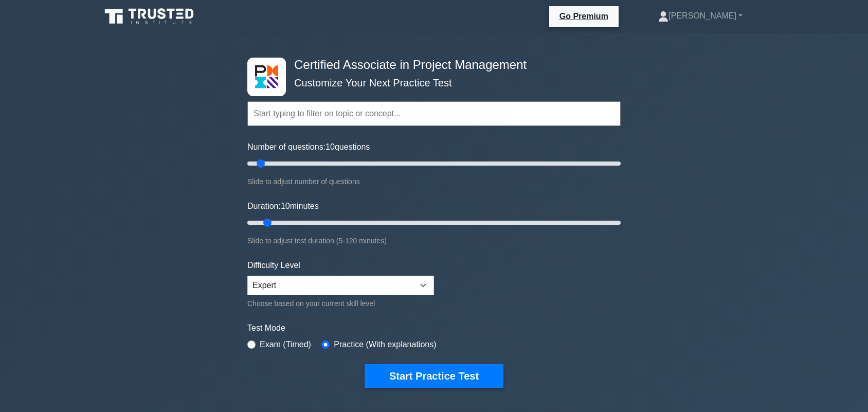 This screenshot has width=868, height=412. What do you see at coordinates (430, 65) in the screenshot?
I see `h4: Certified Associate in Project Management` at bounding box center [430, 65].